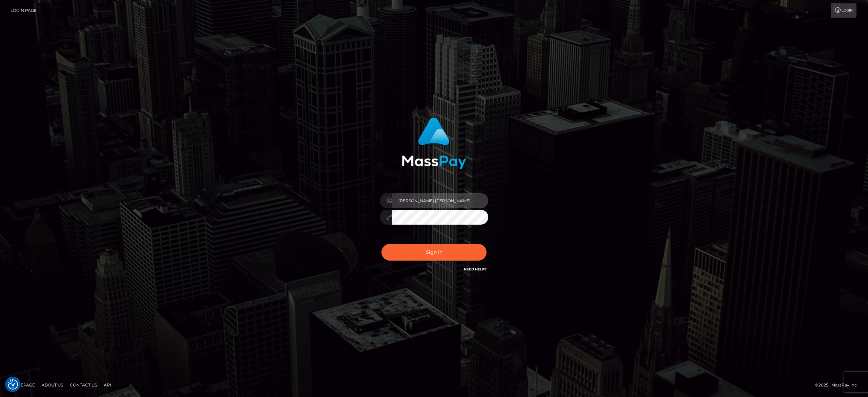  I want to click on a: Login Page, so click(23, 11).